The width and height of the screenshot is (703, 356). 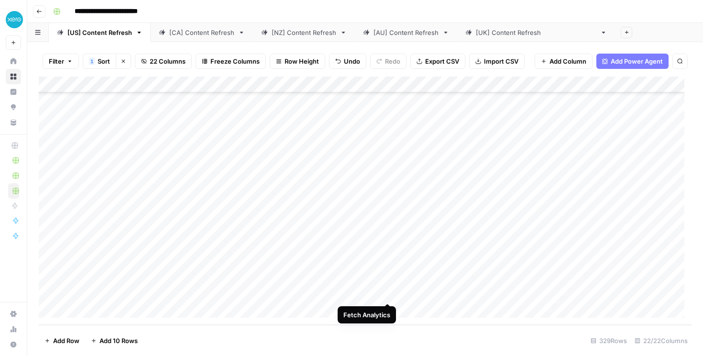 I want to click on button: Filter, so click(x=61, y=61).